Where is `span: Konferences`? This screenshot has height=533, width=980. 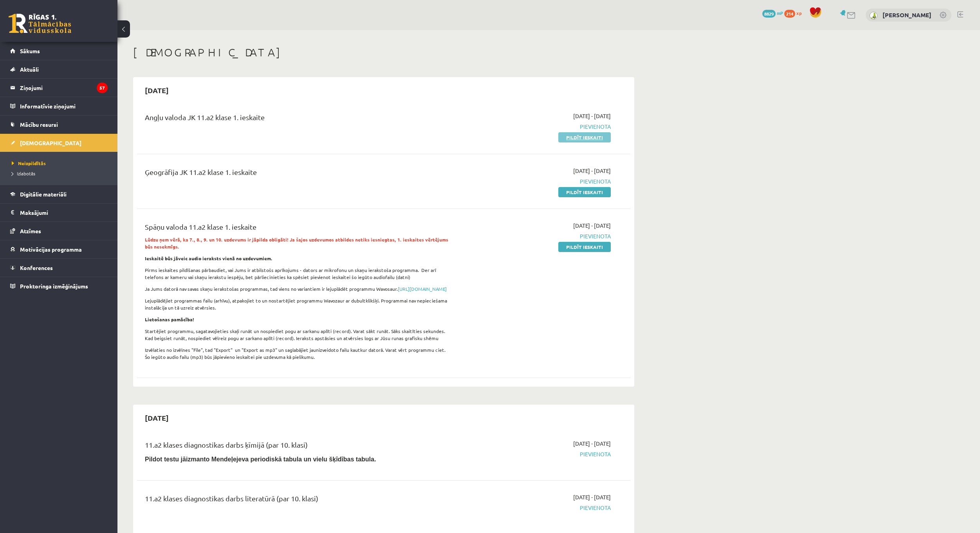
span: Konferences is located at coordinates (36, 267).